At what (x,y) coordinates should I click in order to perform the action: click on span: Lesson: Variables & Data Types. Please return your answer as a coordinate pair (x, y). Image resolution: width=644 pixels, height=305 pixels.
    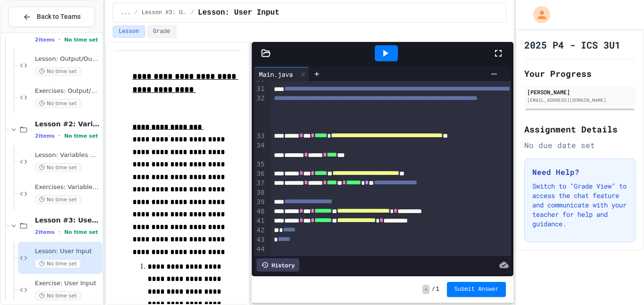
    Looking at the image, I should click on (68, 155).